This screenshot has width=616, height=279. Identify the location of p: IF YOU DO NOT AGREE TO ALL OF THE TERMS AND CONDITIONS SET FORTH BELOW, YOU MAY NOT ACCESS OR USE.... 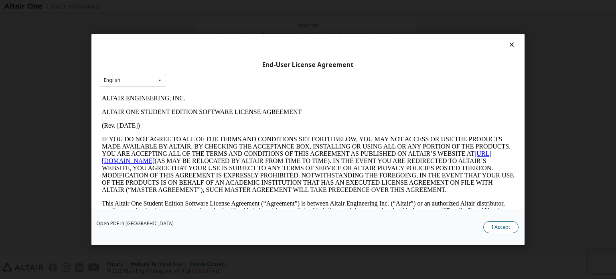
(209, 73).